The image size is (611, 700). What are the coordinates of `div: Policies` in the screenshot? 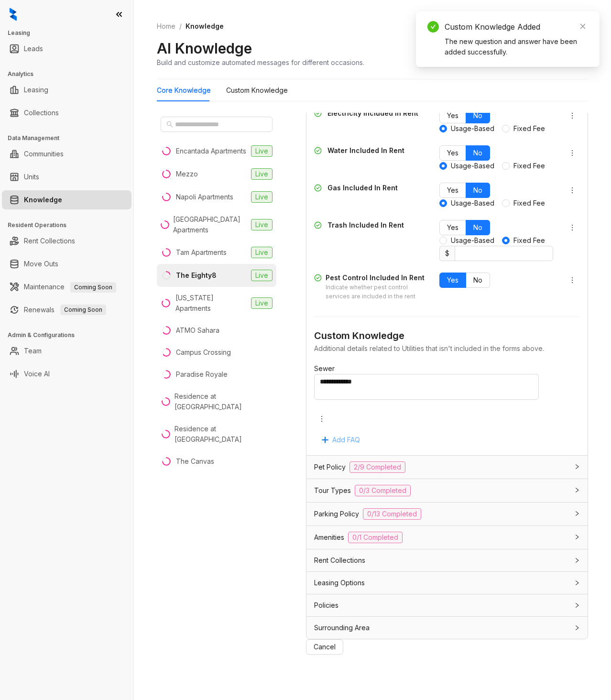 It's located at (447, 605).